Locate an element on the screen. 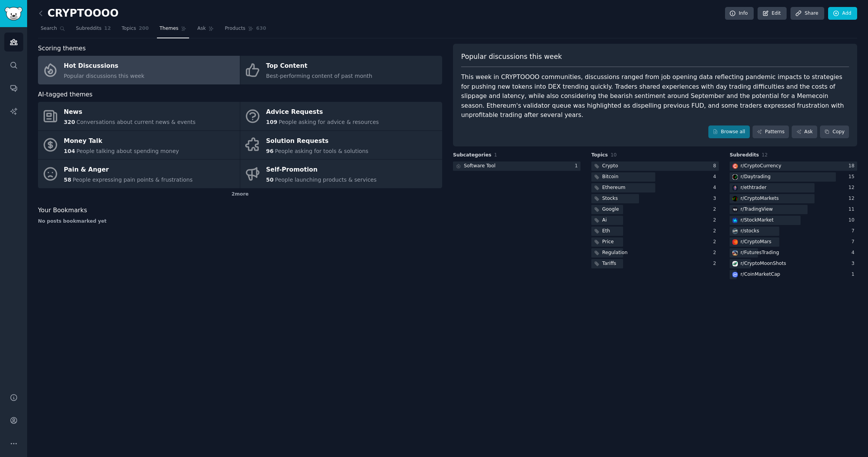 The image size is (868, 457). div: Price is located at coordinates (608, 242).